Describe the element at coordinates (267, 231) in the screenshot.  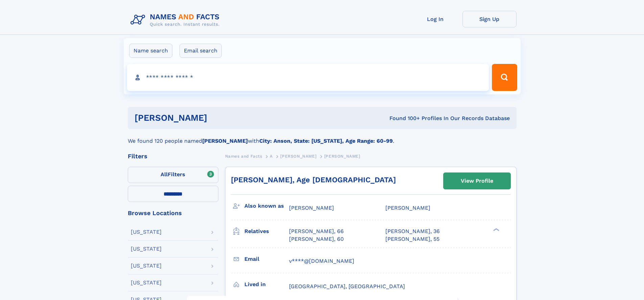
I see `h3: Relatives` at that location.